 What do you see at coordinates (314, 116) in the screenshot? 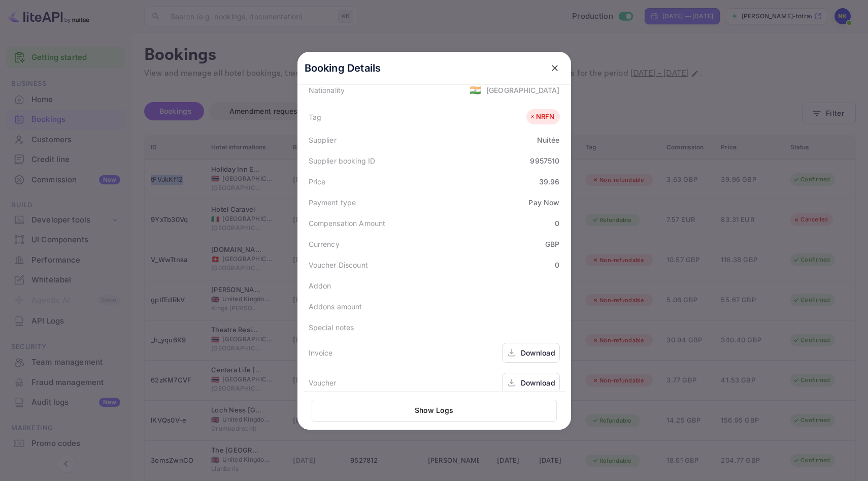
I see `div: Tag` at bounding box center [314, 116].